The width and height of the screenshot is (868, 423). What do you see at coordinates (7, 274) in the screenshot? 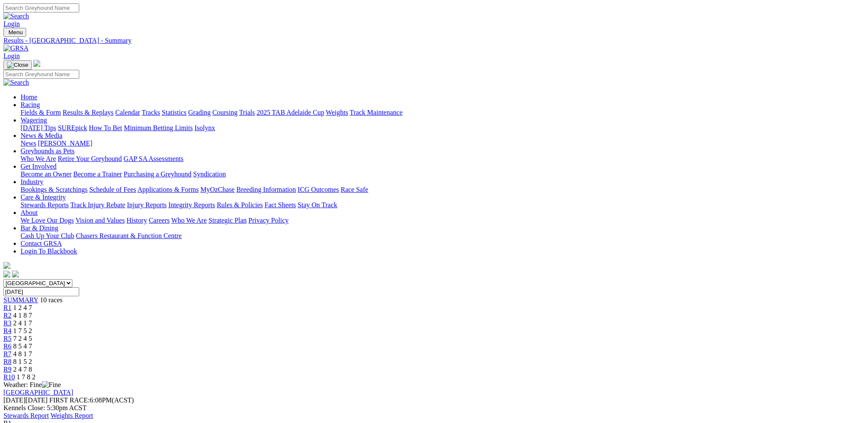
I see `img: facebook.svg` at bounding box center [7, 274].